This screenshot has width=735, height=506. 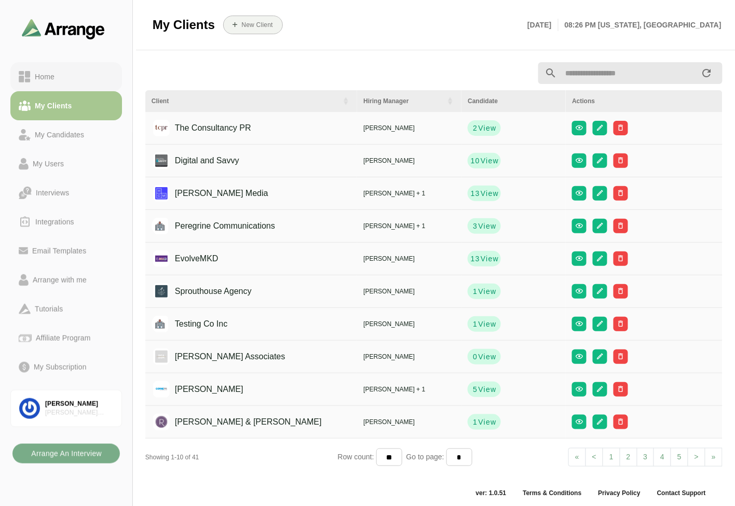 What do you see at coordinates (49, 309) in the screenshot?
I see `div: Tutorials` at bounding box center [49, 309].